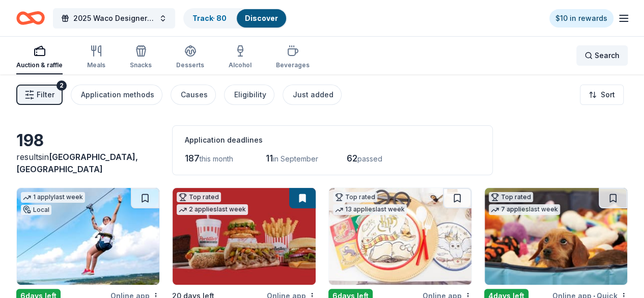  Describe the element at coordinates (602, 95) in the screenshot. I see `button: Sort` at that location.